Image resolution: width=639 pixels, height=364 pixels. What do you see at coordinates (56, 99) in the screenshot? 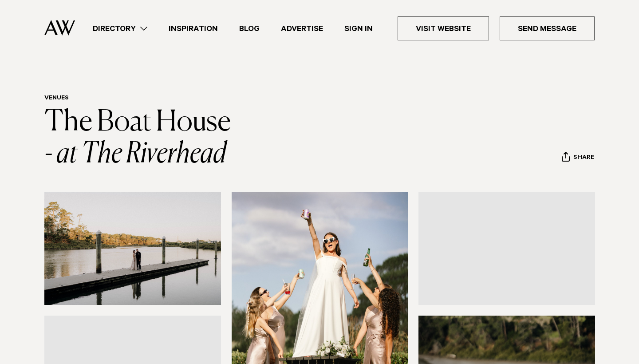
I see `a: Venues` at bounding box center [56, 99].